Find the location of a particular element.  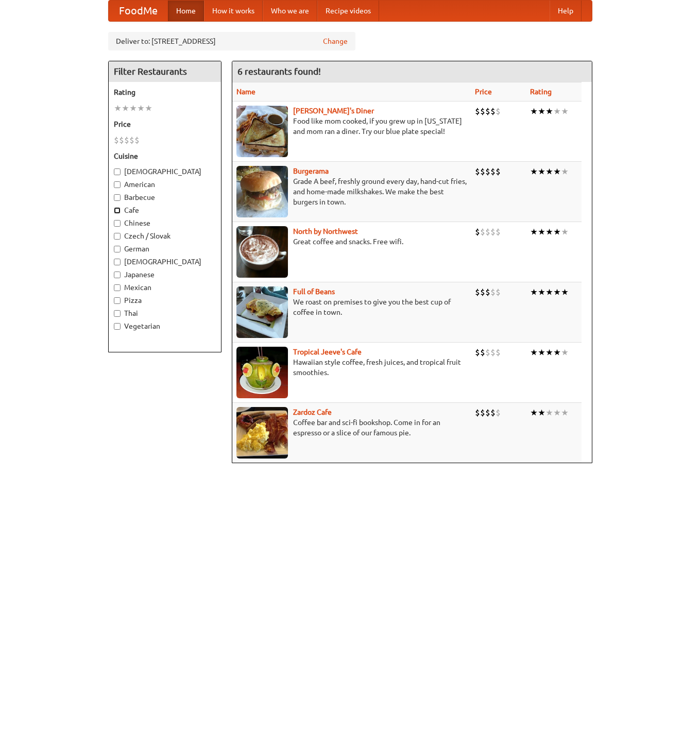

a: How it works is located at coordinates (233, 10).